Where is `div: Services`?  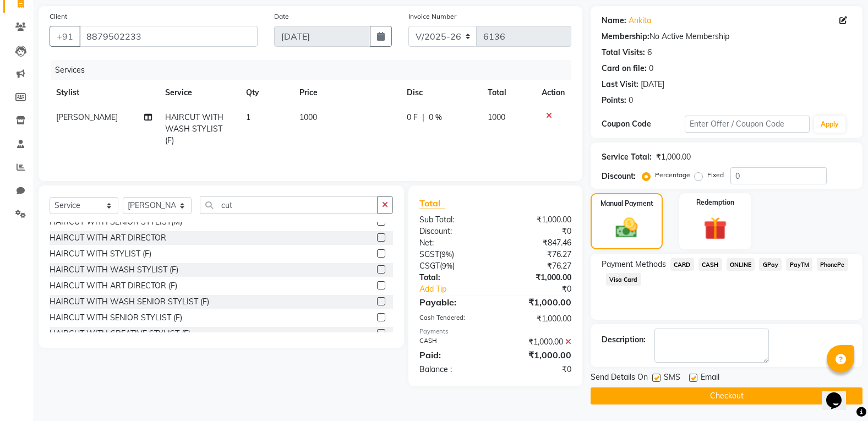
div: Services is located at coordinates (315, 70).